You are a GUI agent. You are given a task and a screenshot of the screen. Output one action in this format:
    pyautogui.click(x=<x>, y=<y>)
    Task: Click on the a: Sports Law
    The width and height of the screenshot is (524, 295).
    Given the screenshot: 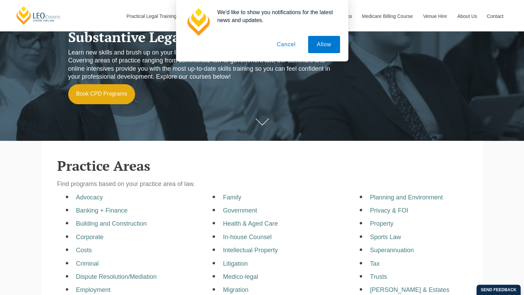 What is the action you would take?
    pyautogui.click(x=386, y=237)
    